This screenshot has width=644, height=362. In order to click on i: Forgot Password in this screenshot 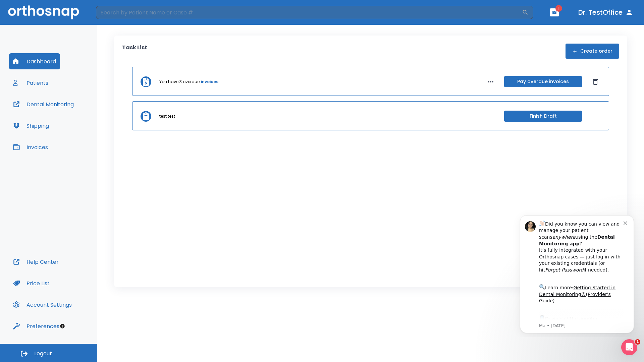, I will do `click(54, 61)`.